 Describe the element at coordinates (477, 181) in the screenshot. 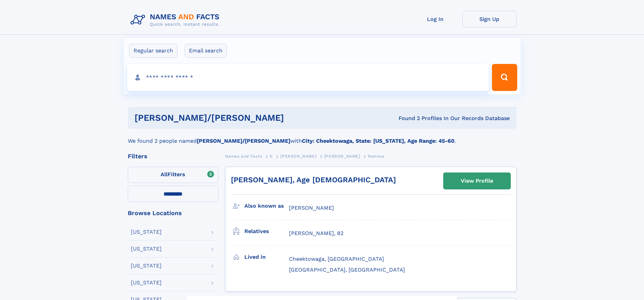

I see `a: View Profile` at that location.